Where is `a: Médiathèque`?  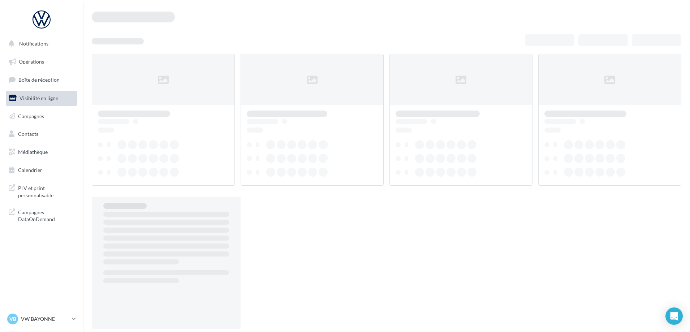 a: Médiathèque is located at coordinates (42, 152).